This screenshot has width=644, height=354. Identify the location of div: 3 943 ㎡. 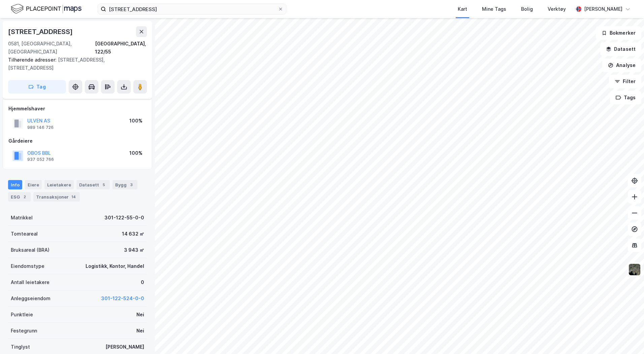
(134, 250).